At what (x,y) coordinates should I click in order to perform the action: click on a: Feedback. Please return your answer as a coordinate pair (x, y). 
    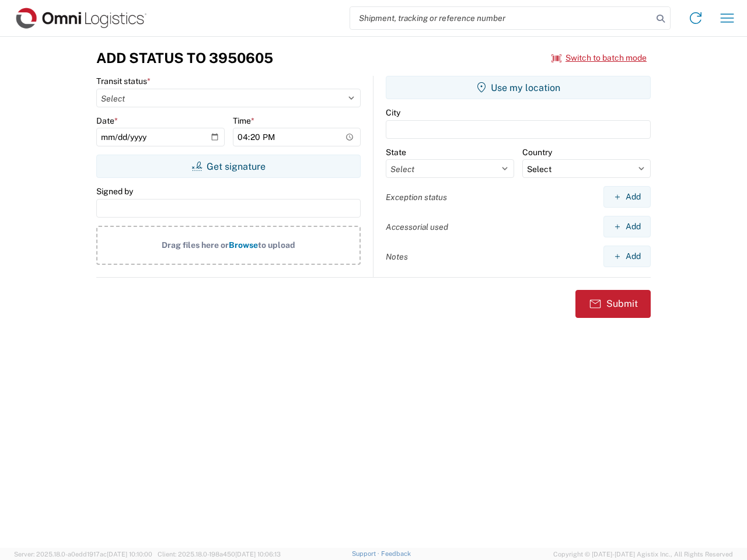
    Looking at the image, I should click on (396, 554).